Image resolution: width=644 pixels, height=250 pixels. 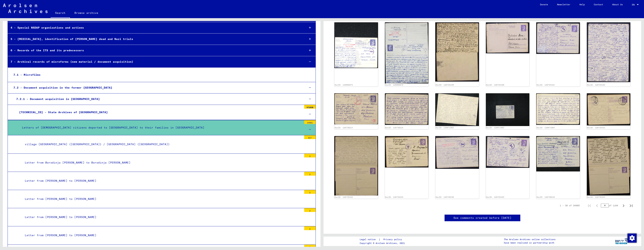 What do you see at coordinates (610, 205) in the screenshot?
I see `div: of 1164` at bounding box center [610, 205].